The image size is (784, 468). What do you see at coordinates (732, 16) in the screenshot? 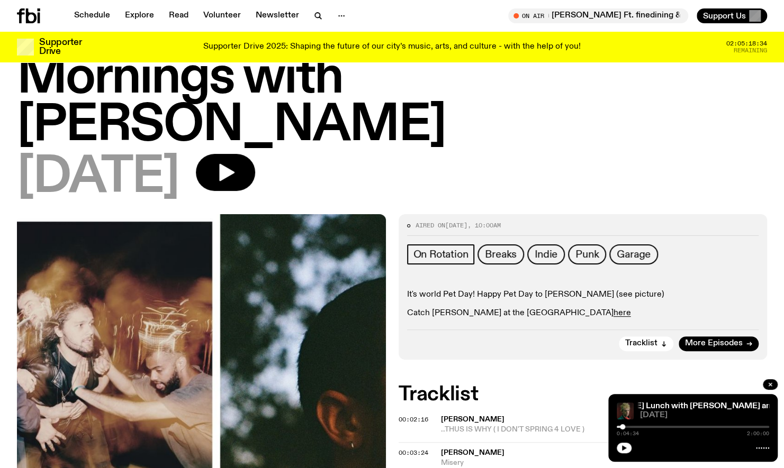
I see `button: Support Us` at bounding box center [732, 16].